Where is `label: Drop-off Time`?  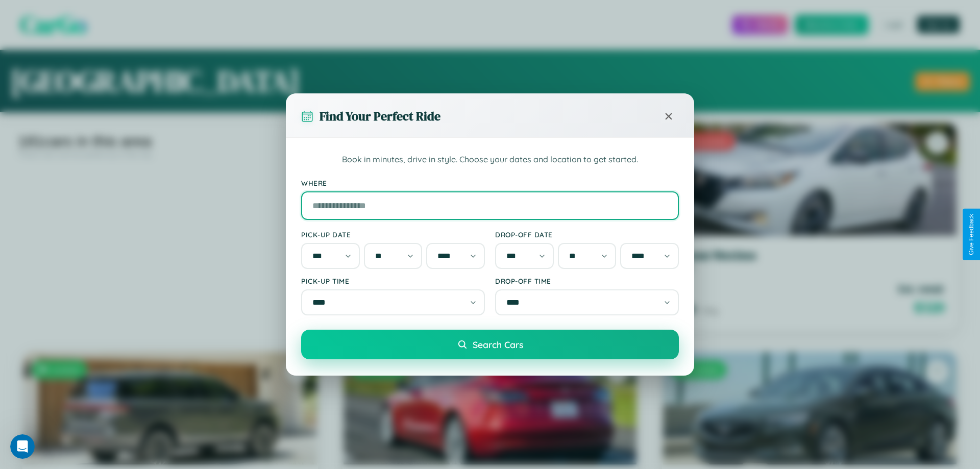
label: Drop-off Time is located at coordinates (587, 281).